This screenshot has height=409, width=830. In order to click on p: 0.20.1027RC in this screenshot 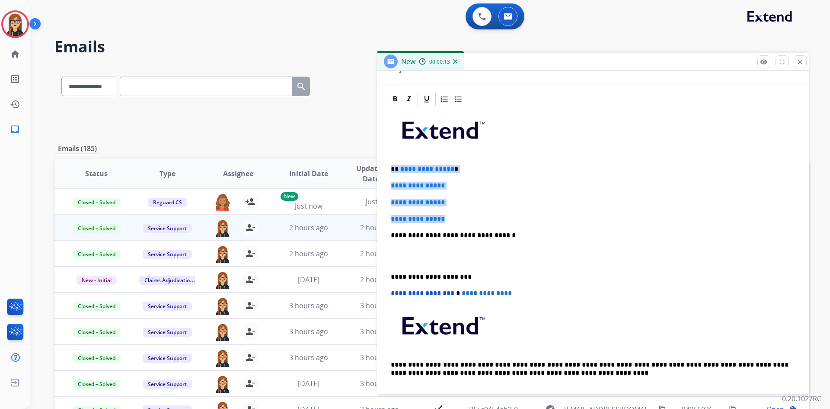, I will do `click(802, 398)`.